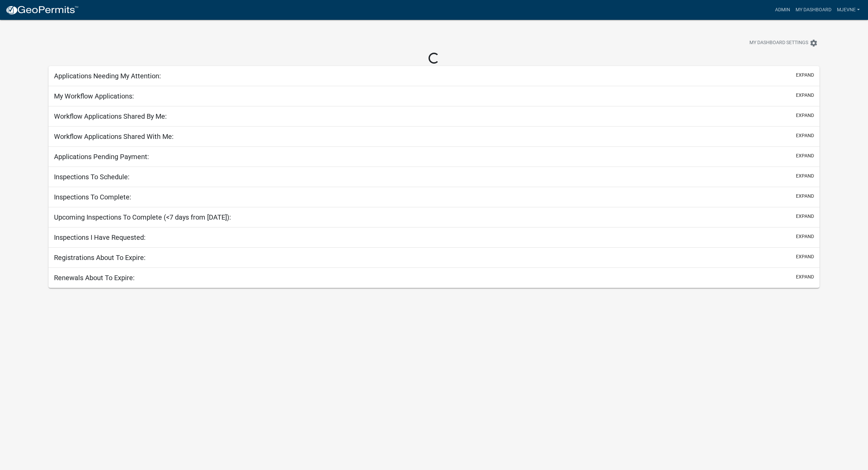 This screenshot has width=868, height=470. I want to click on h5: Workflow Applications Shared By Me:, so click(110, 116).